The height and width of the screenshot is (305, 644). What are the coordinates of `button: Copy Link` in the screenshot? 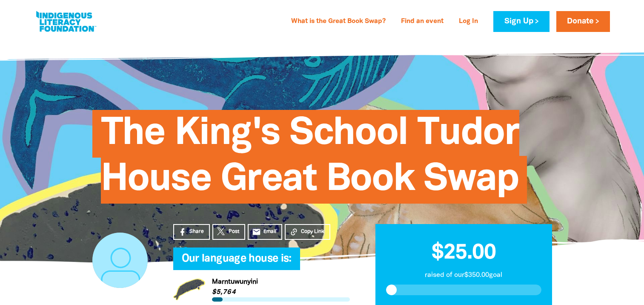 It's located at (307, 232).